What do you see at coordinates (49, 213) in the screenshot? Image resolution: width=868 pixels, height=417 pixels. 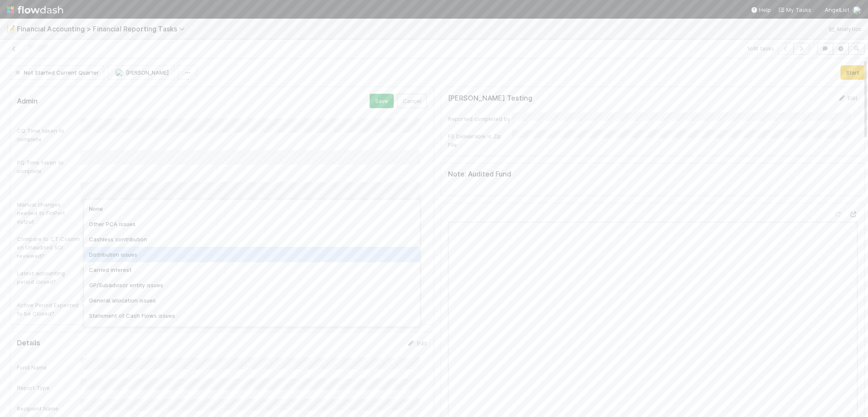 I see `div: Manual changes needed to FinPort output` at bounding box center [49, 213].